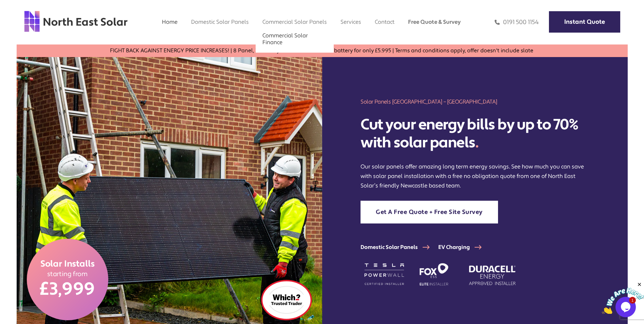 The height and width of the screenshot is (324, 644). What do you see at coordinates (67, 274) in the screenshot?
I see `span: starting from` at bounding box center [67, 274].